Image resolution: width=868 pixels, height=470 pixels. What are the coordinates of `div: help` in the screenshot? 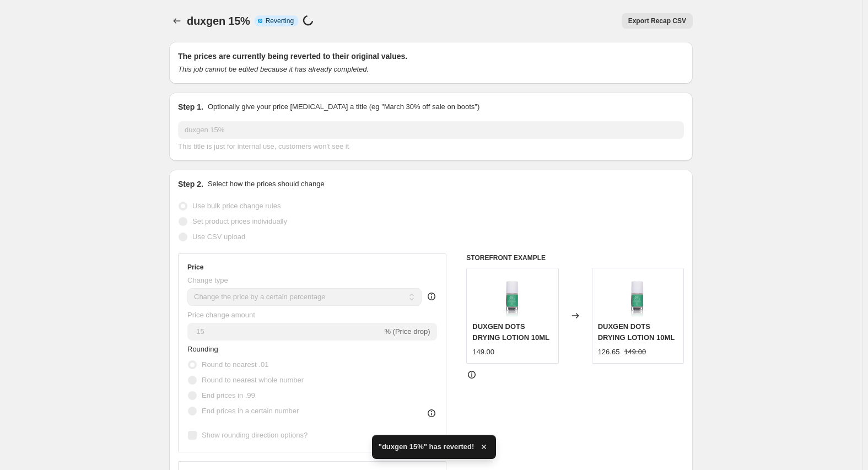 It's located at (432, 296).